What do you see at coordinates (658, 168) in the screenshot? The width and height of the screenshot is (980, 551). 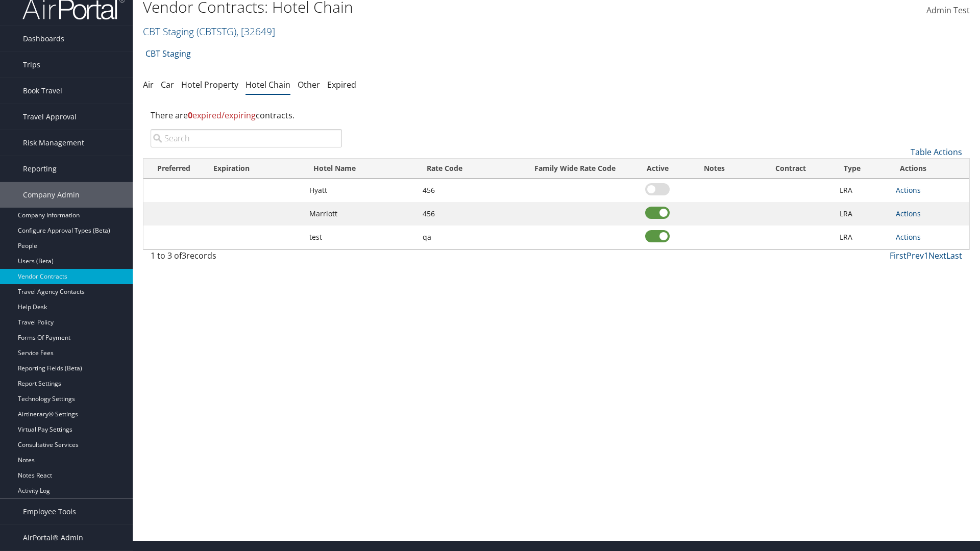 I see `th: Active: activate to sort column ascending` at bounding box center [658, 168].